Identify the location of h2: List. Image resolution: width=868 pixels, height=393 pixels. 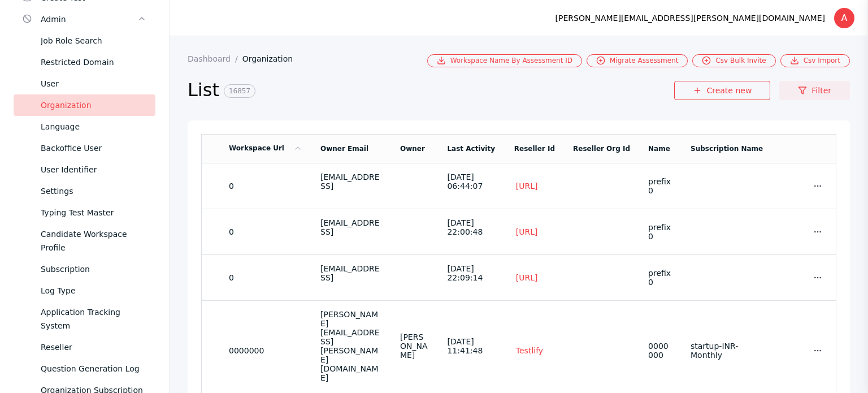
(431, 90).